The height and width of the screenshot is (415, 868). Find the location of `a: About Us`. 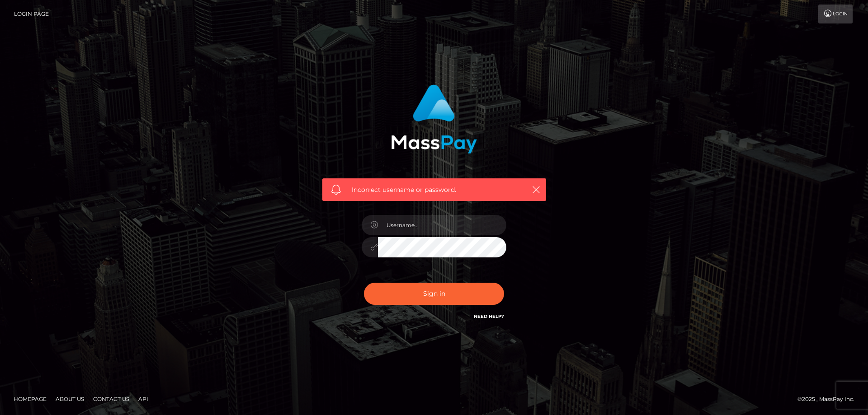

a: About Us is located at coordinates (69, 399).